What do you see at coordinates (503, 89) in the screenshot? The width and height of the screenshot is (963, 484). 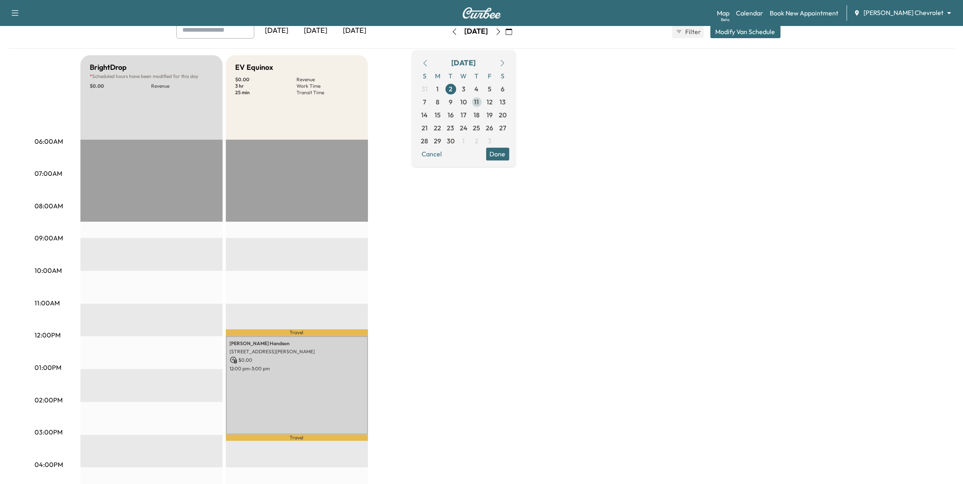 I see `span: 6` at bounding box center [503, 89].